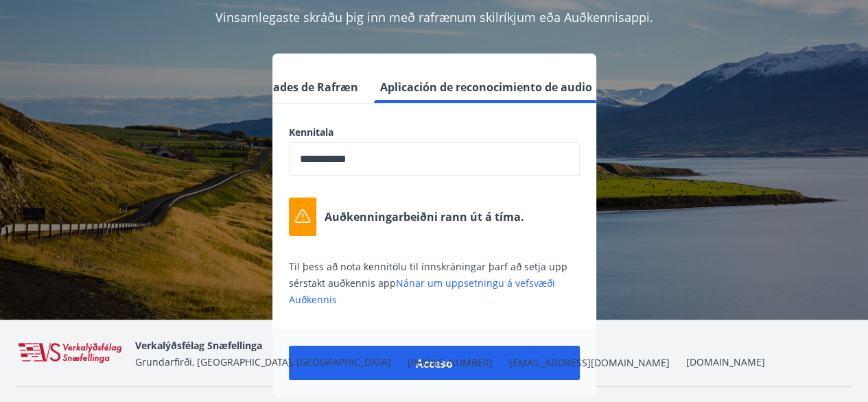 The width and height of the screenshot is (868, 402). What do you see at coordinates (422, 291) in the screenshot?
I see `a: Nánar um uppsetningu á vefsvæði Auðkennis` at bounding box center [422, 291].